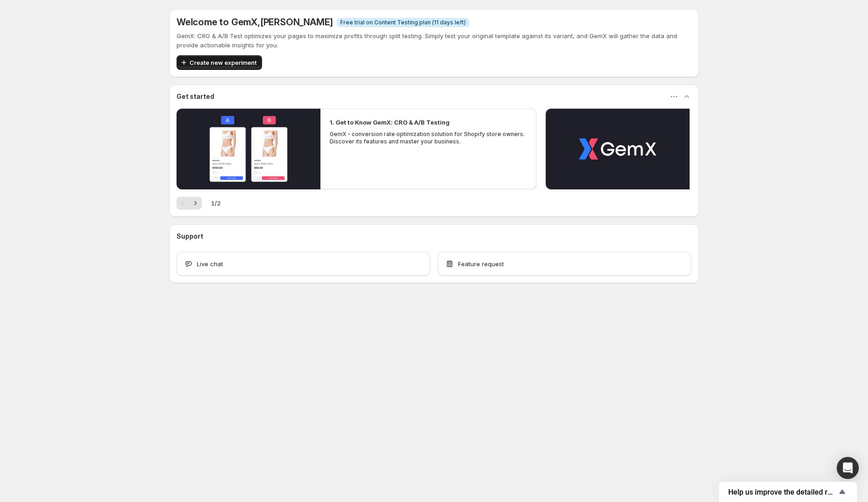 The width and height of the screenshot is (868, 502). I want to click on button: Create new experiment, so click(219, 63).